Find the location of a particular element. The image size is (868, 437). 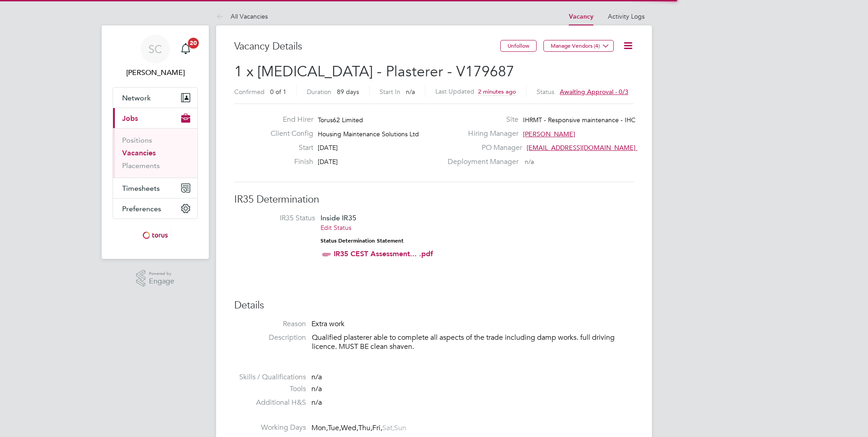

label: Last Updated is located at coordinates (455, 92).